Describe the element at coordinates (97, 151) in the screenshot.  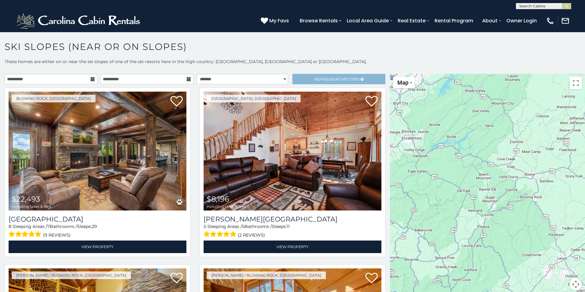
I see `img: Renaissance Lodge` at that location.